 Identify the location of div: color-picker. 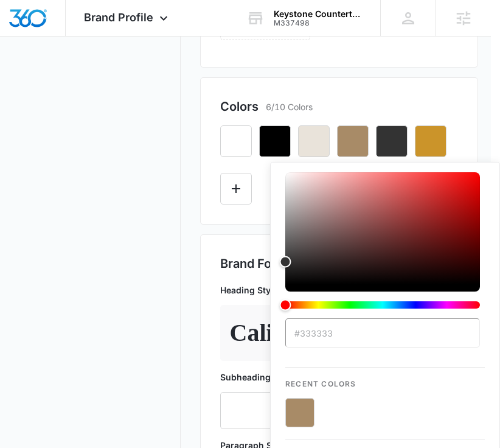
(383, 246).